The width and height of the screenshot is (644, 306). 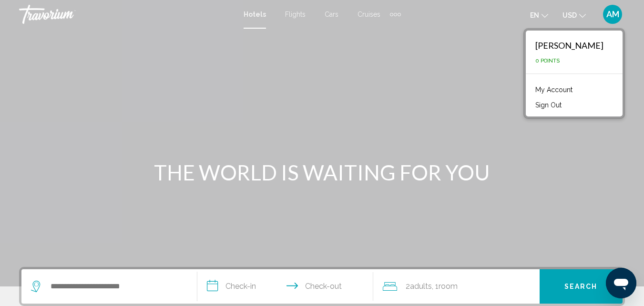 I want to click on span: Cruises, so click(x=370, y=15).